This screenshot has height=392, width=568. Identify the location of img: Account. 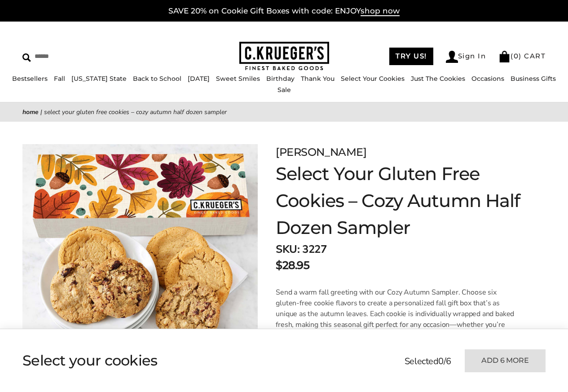
(452, 57).